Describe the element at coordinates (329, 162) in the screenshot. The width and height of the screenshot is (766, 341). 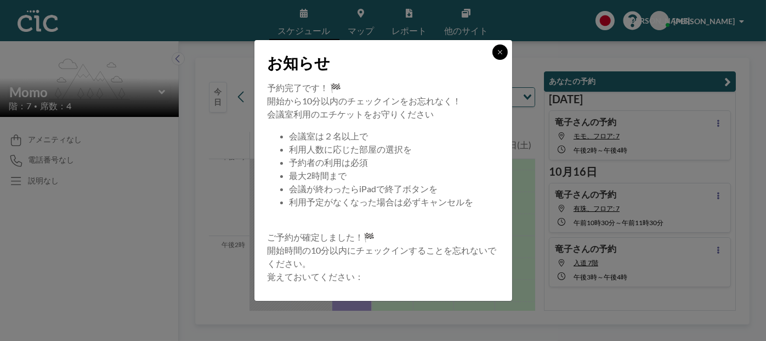
I see `font: 予約者の利用は必須` at that location.